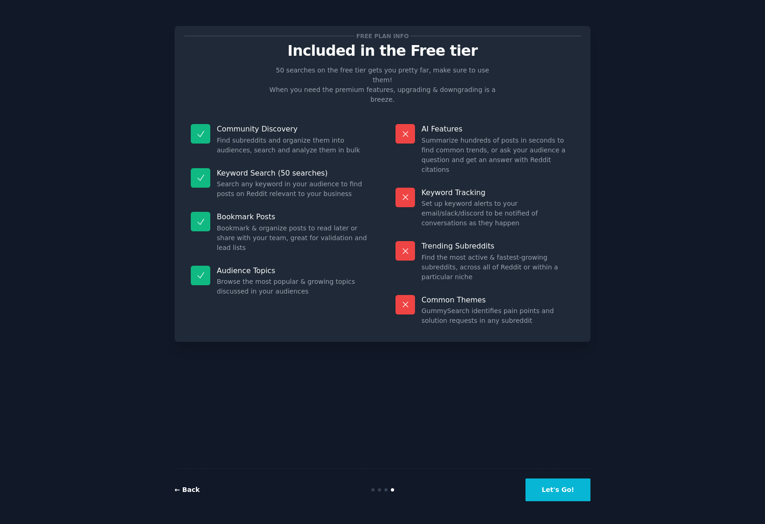 This screenshot has width=765, height=524. I want to click on p: Bookmark Posts, so click(293, 216).